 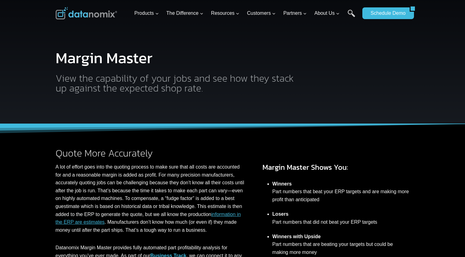 What do you see at coordinates (151, 153) in the screenshot?
I see `h2: Quote More Accurately` at bounding box center [151, 153].